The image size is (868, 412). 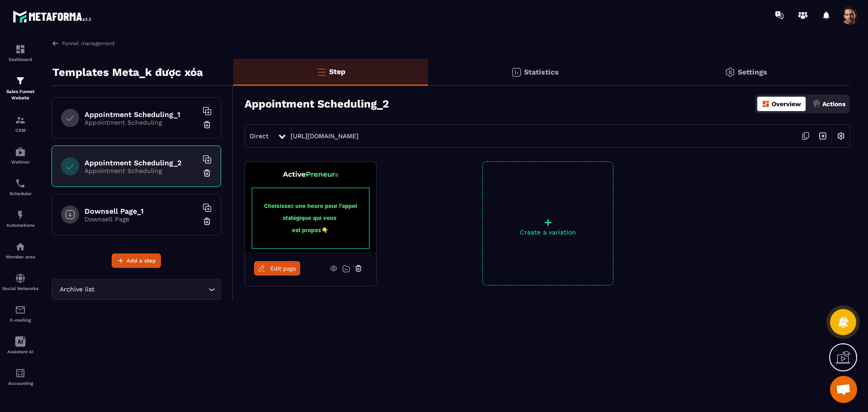 What do you see at coordinates (311, 206) in the screenshot?
I see `img: image` at bounding box center [311, 206].